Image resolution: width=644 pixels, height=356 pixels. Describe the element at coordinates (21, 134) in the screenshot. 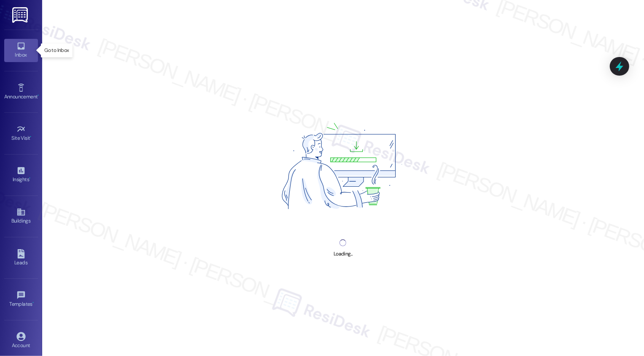

I see `a: Site Visit •` at that location.